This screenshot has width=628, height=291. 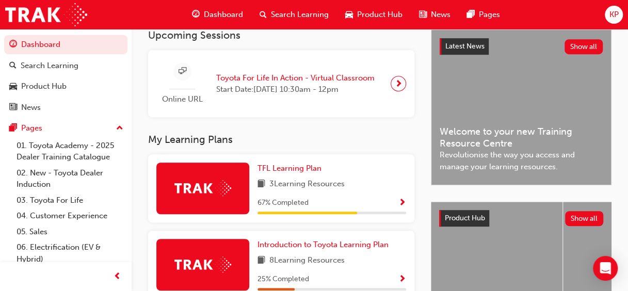 What do you see at coordinates (295, 78) in the screenshot?
I see `span: Toyota For Life In Action - Virtual Classroom` at bounding box center [295, 78].